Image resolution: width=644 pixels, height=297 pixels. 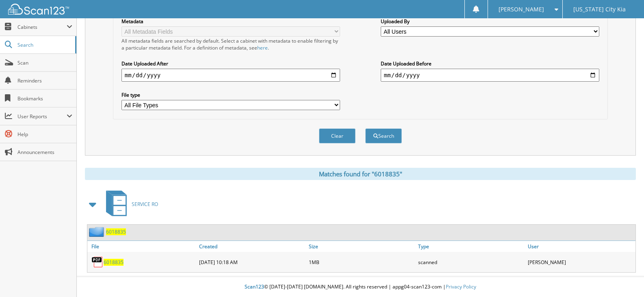 What do you see at coordinates (360, 174) in the screenshot?
I see `div: Matches found for "6018835"` at bounding box center [360, 174].